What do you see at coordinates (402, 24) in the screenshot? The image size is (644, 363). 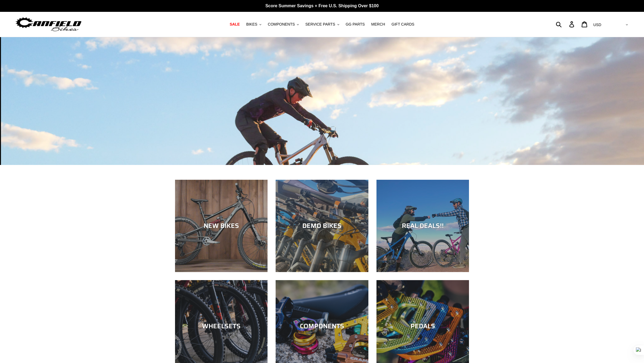 I see `a: GIFT CARDS` at bounding box center [402, 24].